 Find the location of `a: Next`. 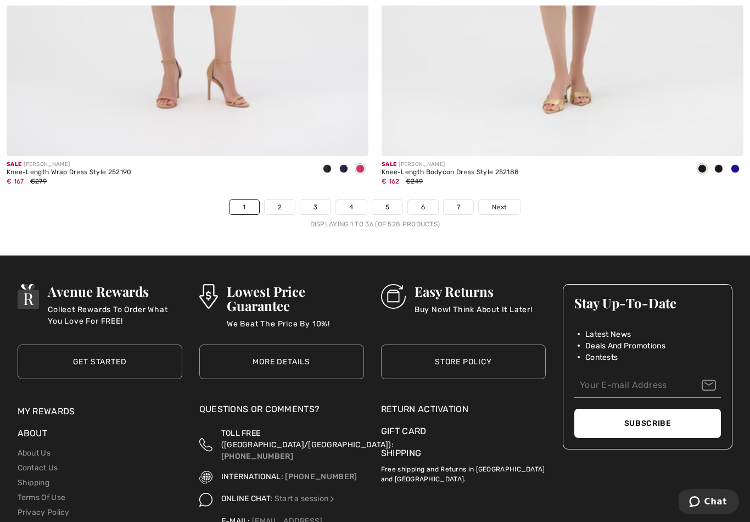

a: Next is located at coordinates (499, 207).